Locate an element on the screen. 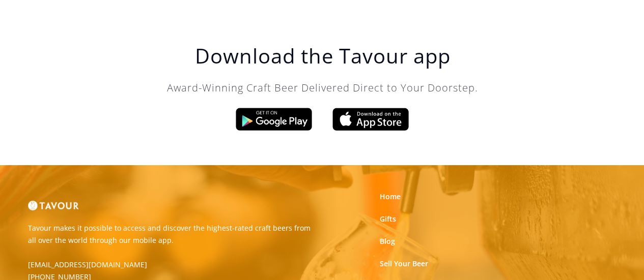 The image size is (644, 280). a: Gifts is located at coordinates (388, 219).